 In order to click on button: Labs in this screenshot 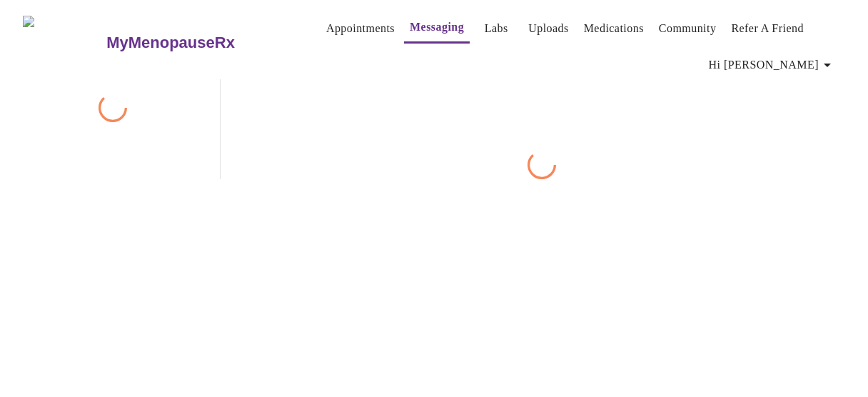, I will do `click(496, 28)`.